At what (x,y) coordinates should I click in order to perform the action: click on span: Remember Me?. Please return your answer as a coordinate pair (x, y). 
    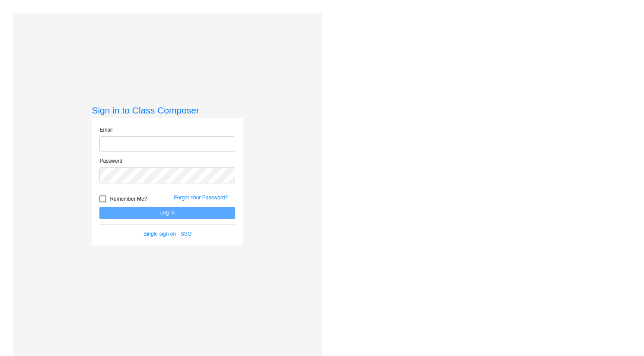
    Looking at the image, I should click on (128, 199).